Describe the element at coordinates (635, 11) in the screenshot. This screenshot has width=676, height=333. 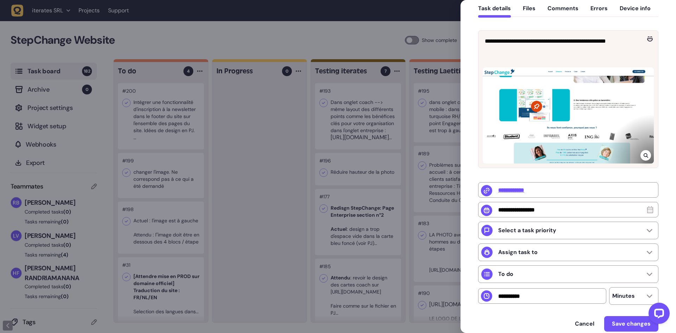
I see `button: Device info` at that location.